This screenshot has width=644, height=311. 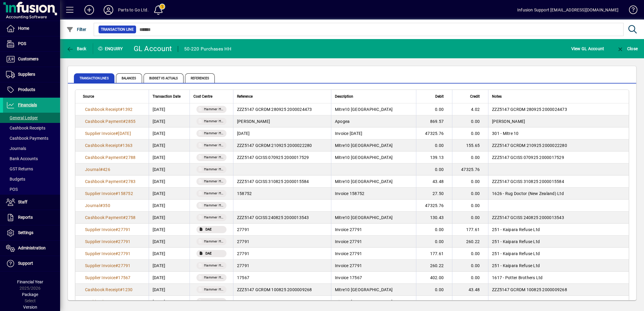 I want to click on a: Cashbook Receipt#1363, so click(x=109, y=145).